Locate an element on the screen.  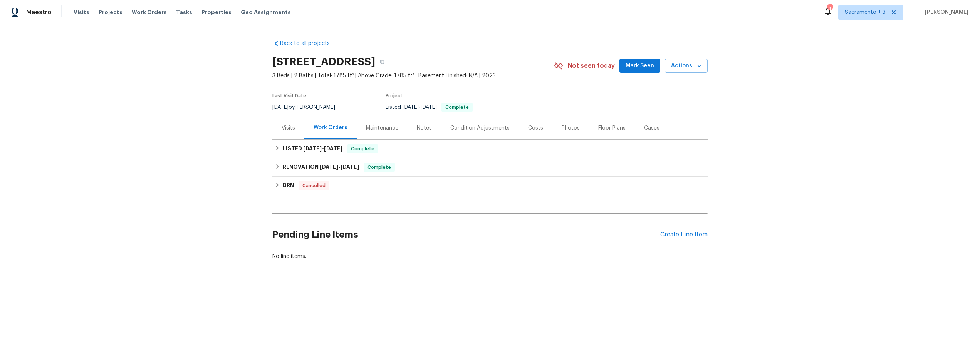
h6: BRN is located at coordinates (288, 186).